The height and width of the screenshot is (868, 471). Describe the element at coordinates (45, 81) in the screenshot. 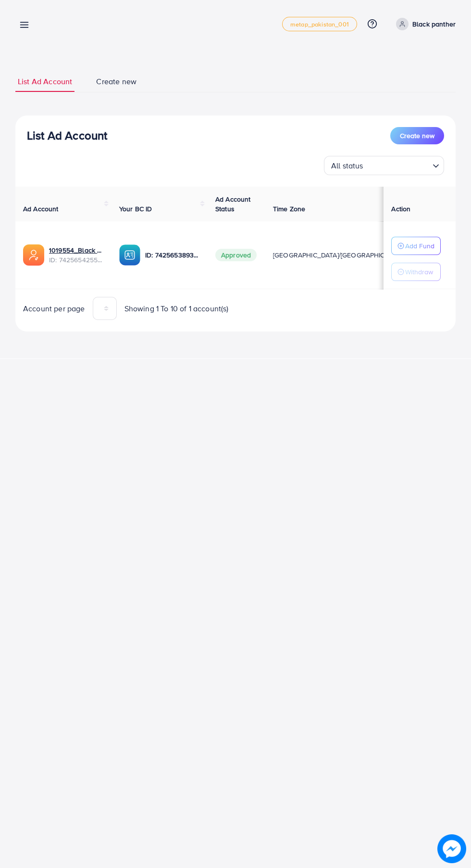

I see `span: List Ad Account` at that location.